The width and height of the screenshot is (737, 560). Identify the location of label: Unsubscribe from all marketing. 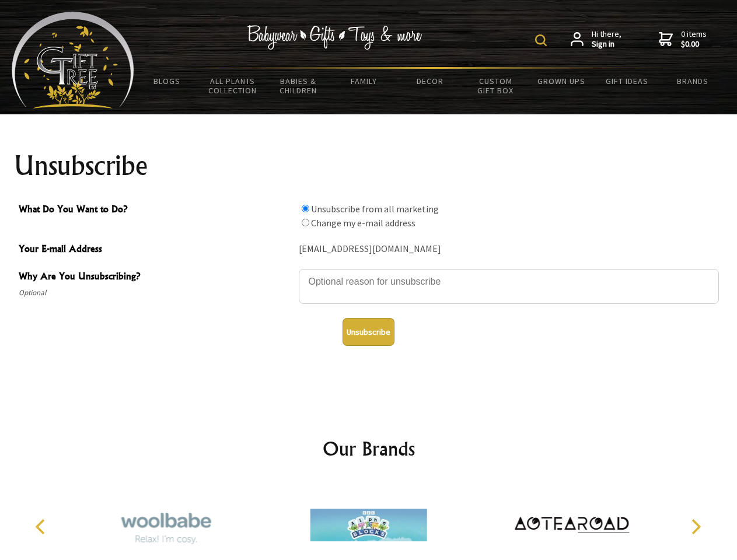
(375, 209).